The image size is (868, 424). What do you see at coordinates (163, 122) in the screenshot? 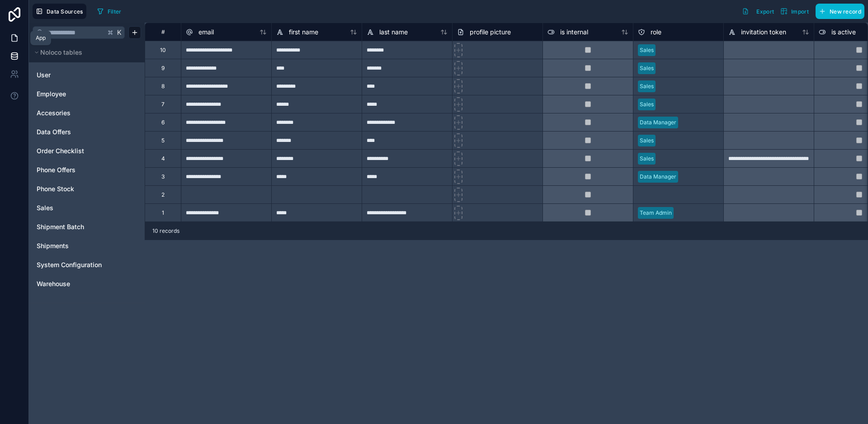
I see `div: 6` at bounding box center [163, 122].